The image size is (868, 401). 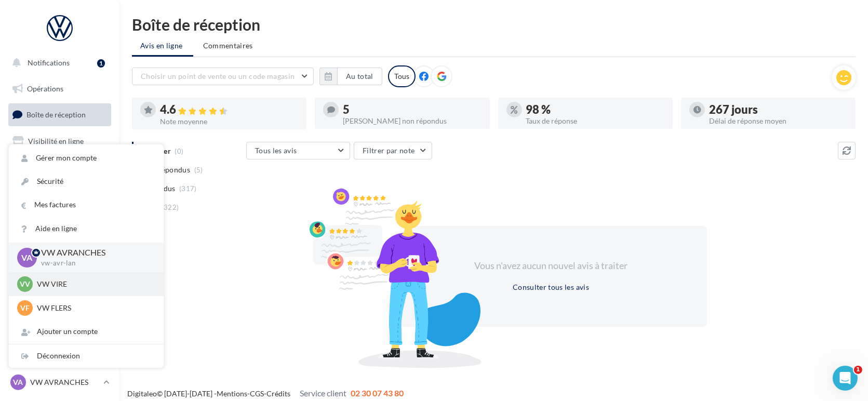 I want to click on div: Vous n'avez aucun nouvel avis à traiter, so click(x=551, y=266).